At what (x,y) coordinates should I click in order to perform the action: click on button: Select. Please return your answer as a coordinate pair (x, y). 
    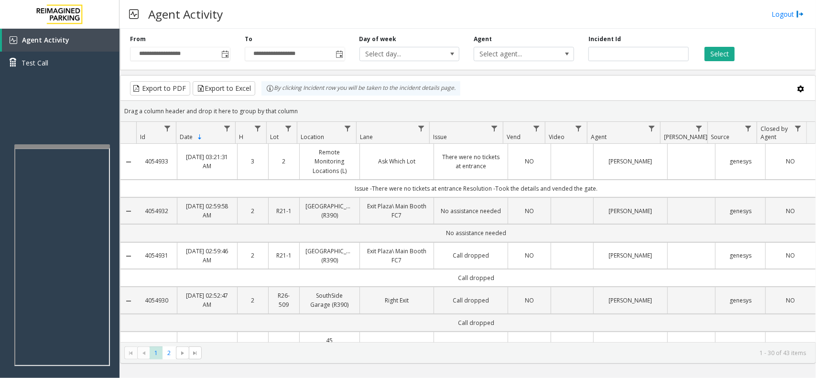
    Looking at the image, I should click on (720, 54).